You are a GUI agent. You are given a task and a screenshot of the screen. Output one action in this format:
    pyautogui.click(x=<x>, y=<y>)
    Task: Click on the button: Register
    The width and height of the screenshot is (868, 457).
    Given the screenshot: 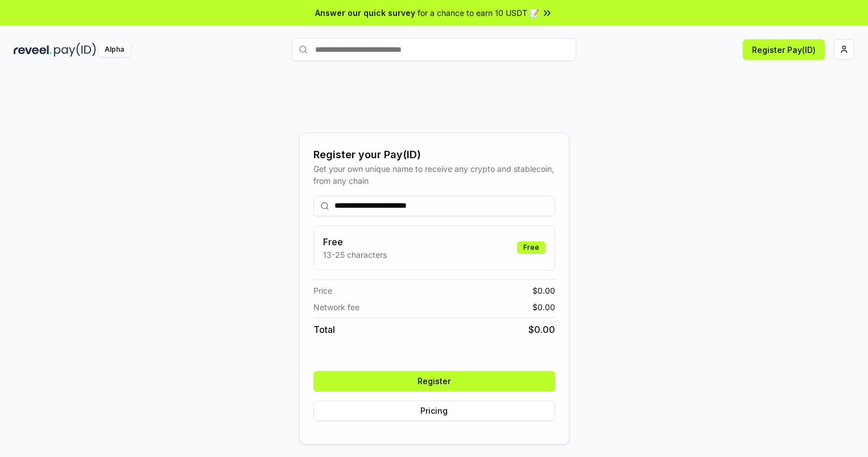 What is the action you would take?
    pyautogui.click(x=434, y=381)
    